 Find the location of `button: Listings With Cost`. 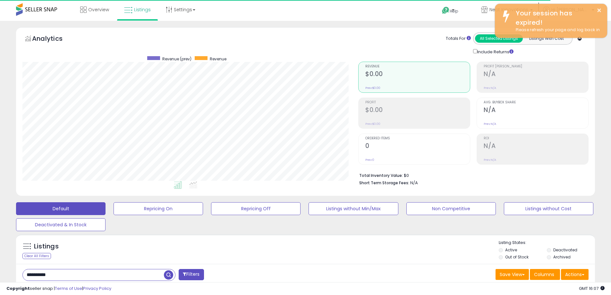

button: Listings With Cost is located at coordinates (546, 38).